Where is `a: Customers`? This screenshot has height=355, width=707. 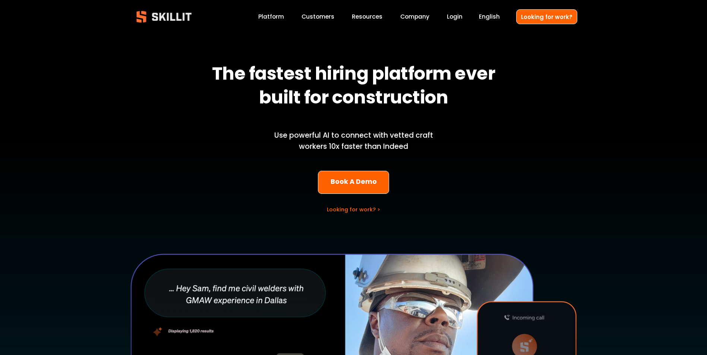
a: Customers is located at coordinates (318, 17).